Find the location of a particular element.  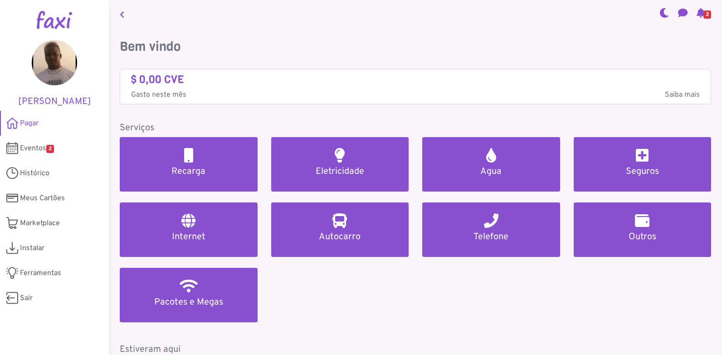

span: Ferramentas is located at coordinates (40, 273).